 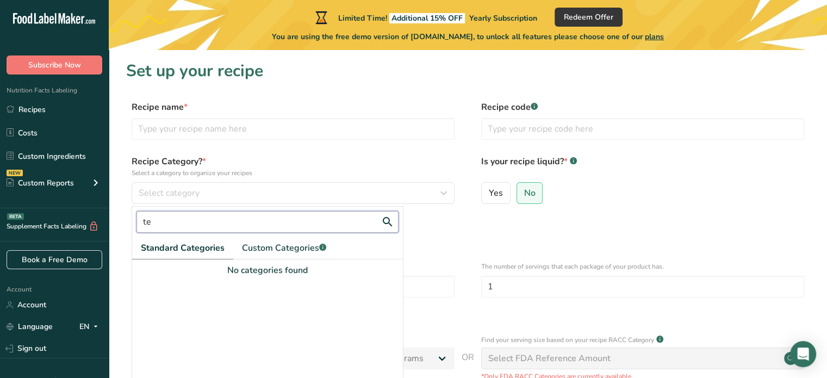 What do you see at coordinates (643, 267) in the screenshot?
I see `p: The number of servings that each package of your product has.` at bounding box center [643, 267].